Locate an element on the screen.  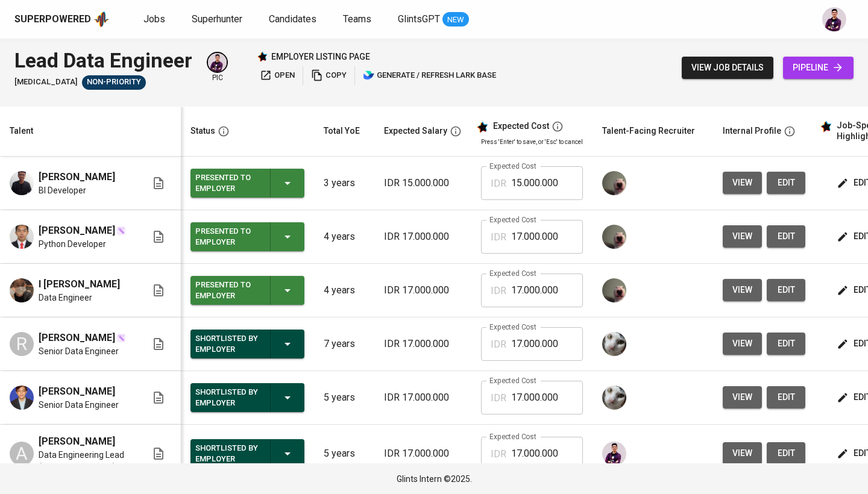
img: lark is located at coordinates (369, 76).